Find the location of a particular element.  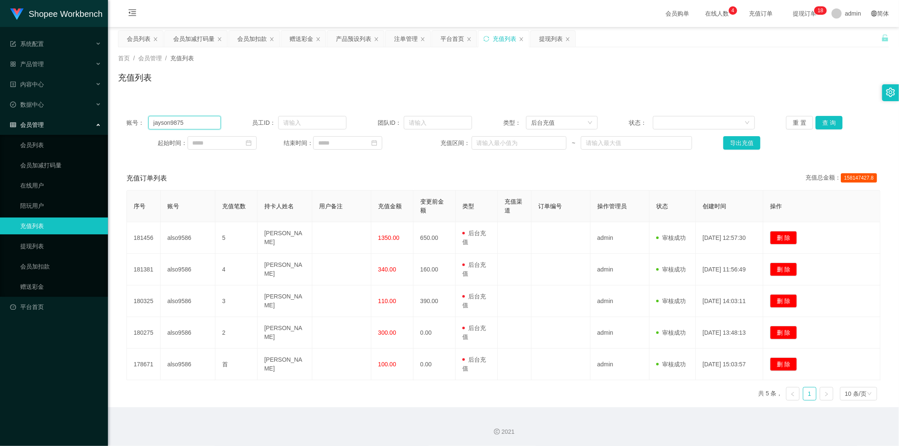

span: 1350.00 is located at coordinates (389, 238).